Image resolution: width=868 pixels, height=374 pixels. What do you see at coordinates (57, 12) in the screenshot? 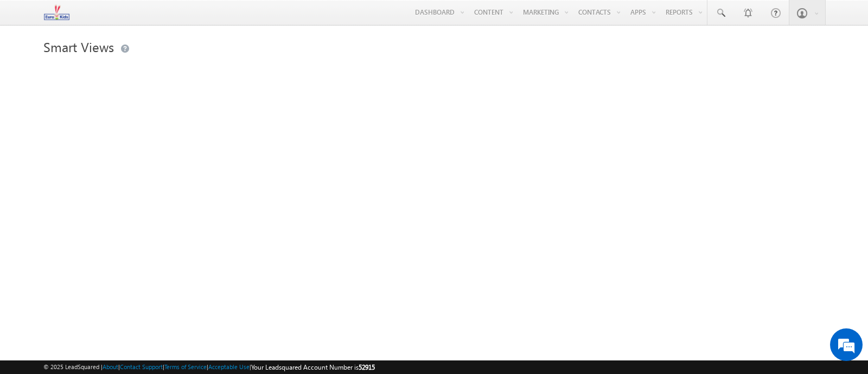
I see `img: Custom Logo` at bounding box center [57, 12].